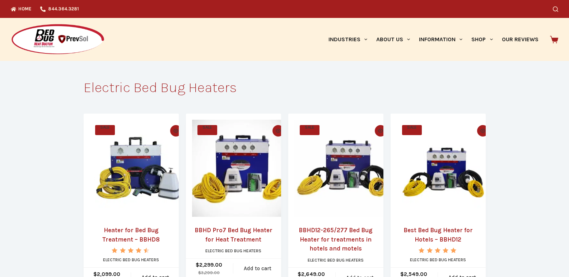 The width and height of the screenshot is (569, 277). Describe the element at coordinates (131, 250) in the screenshot. I see `div: Rated 4.50 out of 5` at that location.